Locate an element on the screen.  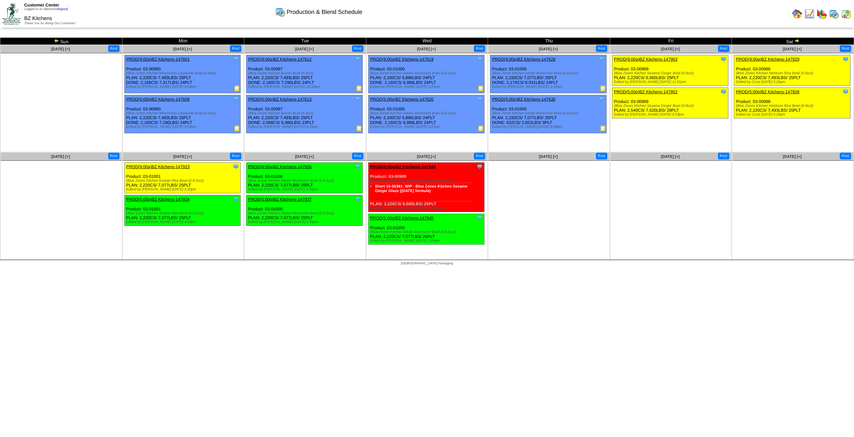
a: PROD(9:00a)BZ Kitchens-147619 is located at coordinates (402, 59).